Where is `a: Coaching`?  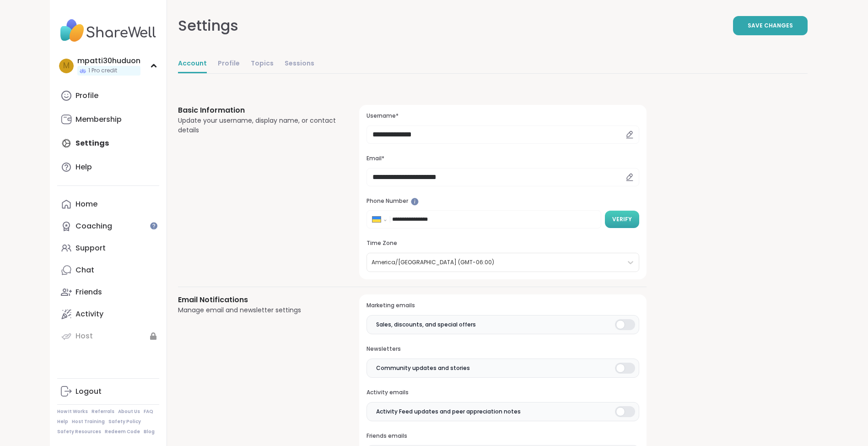 a: Coaching is located at coordinates (108, 226).